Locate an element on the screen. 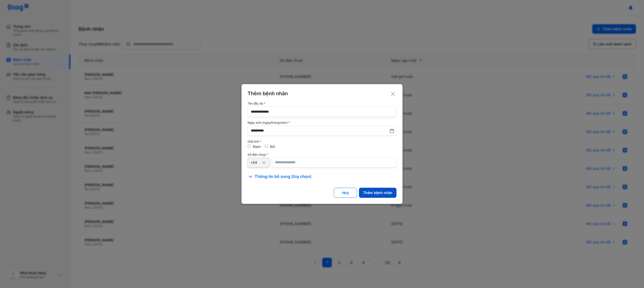 This screenshot has height=288, width=644. button: Thêm bệnh nhân is located at coordinates (378, 193).